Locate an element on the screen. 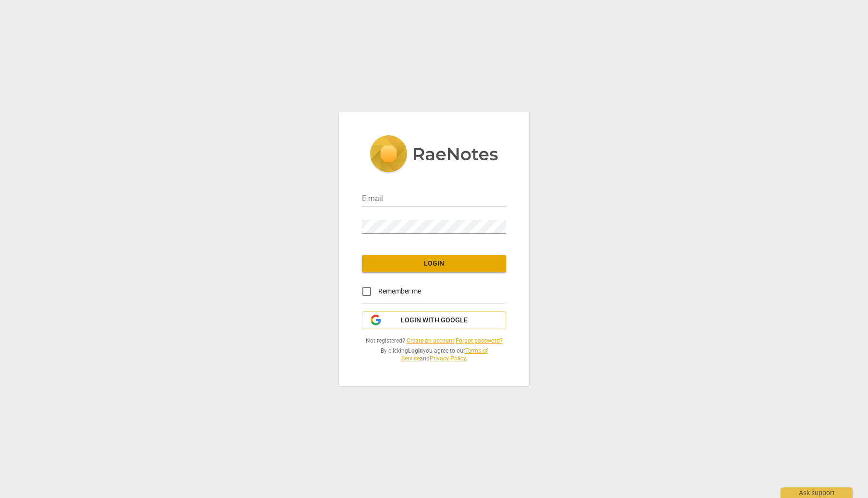  span: By clicking you agree to our and . is located at coordinates (434, 355).